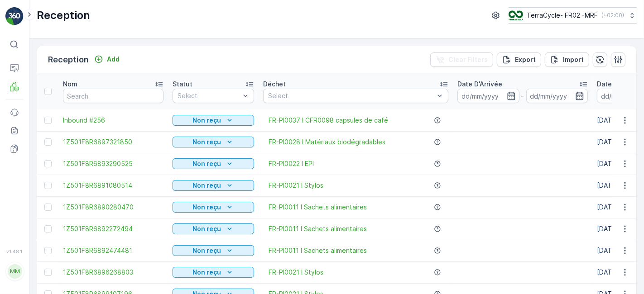 The width and height of the screenshot is (644, 294). What do you see at coordinates (113, 207) in the screenshot?
I see `span: 1Z501F8R6890280470` at bounding box center [113, 207].